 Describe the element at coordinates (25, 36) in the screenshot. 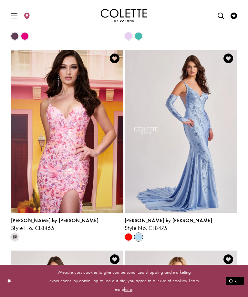

I see `i: Lipstick Pink` at that location.